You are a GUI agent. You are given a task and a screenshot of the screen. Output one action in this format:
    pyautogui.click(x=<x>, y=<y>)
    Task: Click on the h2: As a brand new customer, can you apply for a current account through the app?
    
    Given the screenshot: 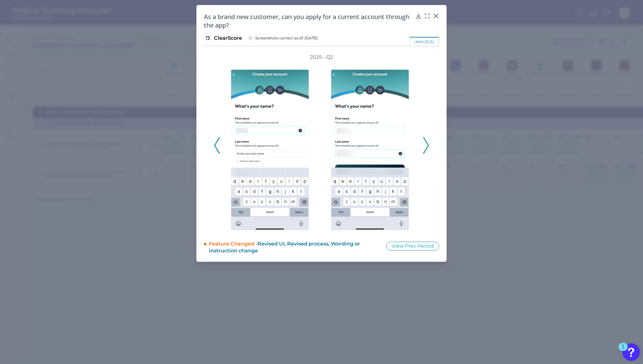 What is the action you would take?
    pyautogui.click(x=308, y=21)
    